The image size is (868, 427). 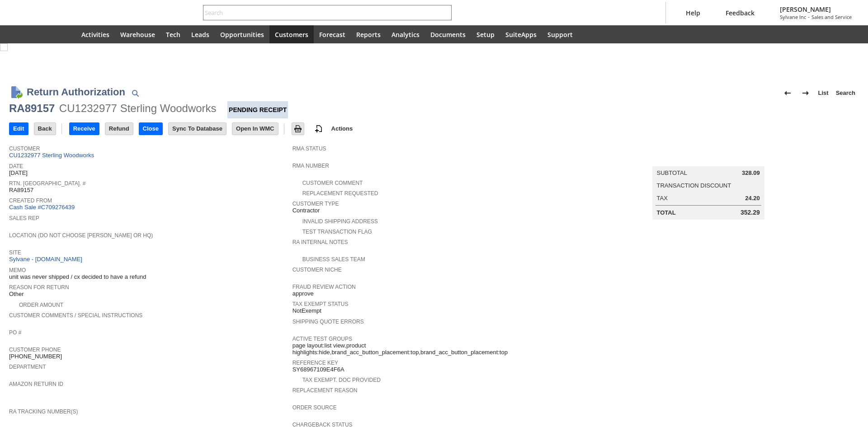 I want to click on a: Tax Exempt Status, so click(x=320, y=304).